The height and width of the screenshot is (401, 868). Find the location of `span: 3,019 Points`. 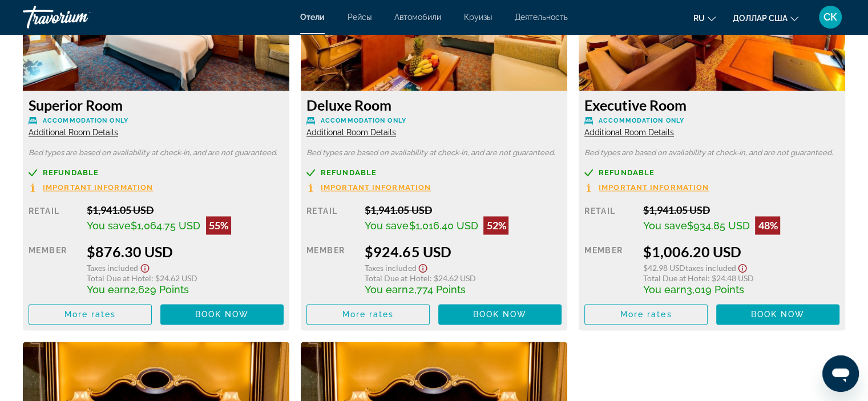

span: 3,019 Points is located at coordinates (714, 289).